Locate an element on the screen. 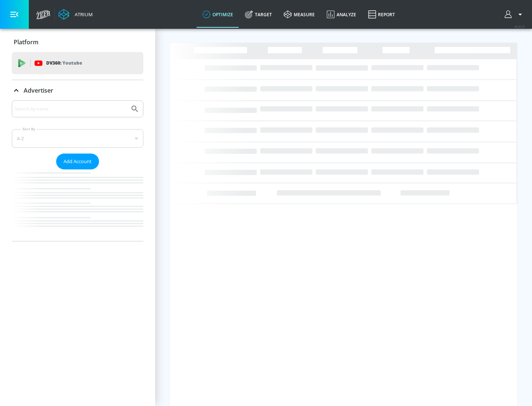 The image size is (532, 406). input: Search by name is located at coordinates (71, 109).